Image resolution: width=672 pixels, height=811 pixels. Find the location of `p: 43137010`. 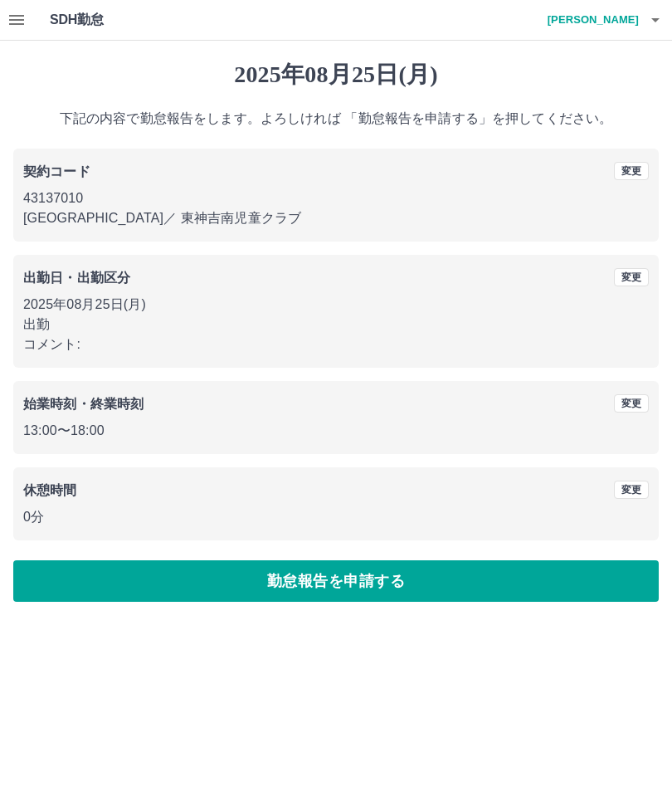

p: 43137010 is located at coordinates (336, 199).